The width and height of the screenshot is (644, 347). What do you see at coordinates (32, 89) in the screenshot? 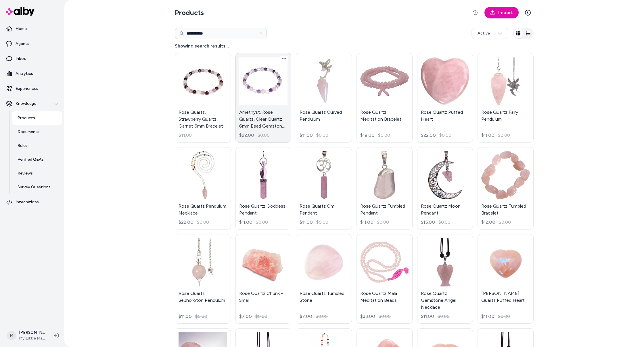
I see `a: Experiences` at bounding box center [32, 89].